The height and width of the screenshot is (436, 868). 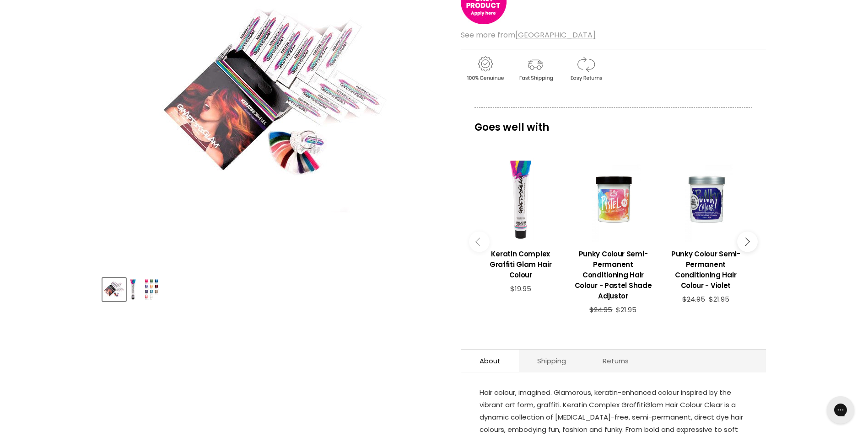 What do you see at coordinates (529, 34) in the screenshot?
I see `span: See more from` at bounding box center [529, 34].